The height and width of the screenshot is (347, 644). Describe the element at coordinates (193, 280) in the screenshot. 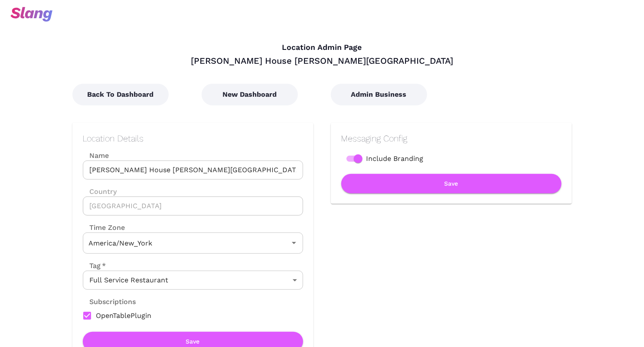

I see `div: Full Service Restaurant` at that location.